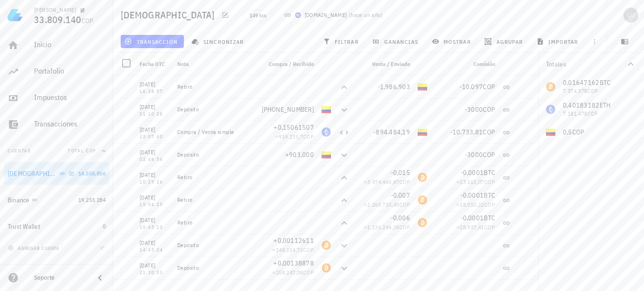 This screenshot has width=644, height=291. What do you see at coordinates (591, 64) in the screenshot?
I see `button: Totales` at bounding box center [591, 64].